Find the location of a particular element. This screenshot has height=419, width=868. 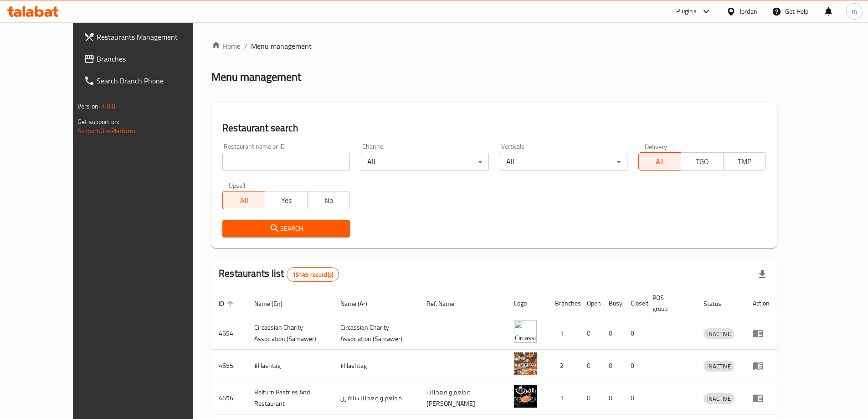

span: Status is located at coordinates (718, 304).